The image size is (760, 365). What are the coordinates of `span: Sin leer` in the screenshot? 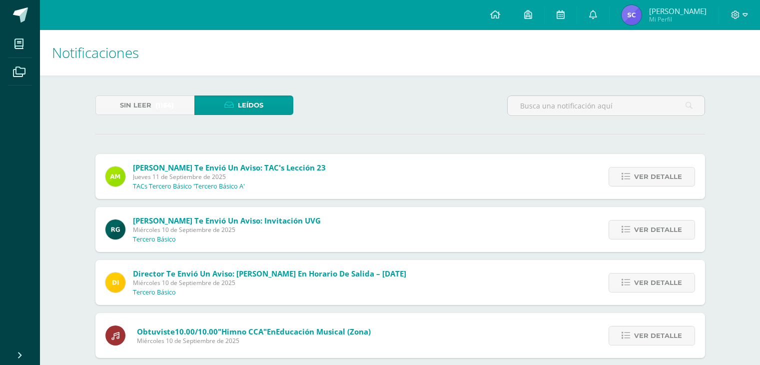 It's located at (135, 105).